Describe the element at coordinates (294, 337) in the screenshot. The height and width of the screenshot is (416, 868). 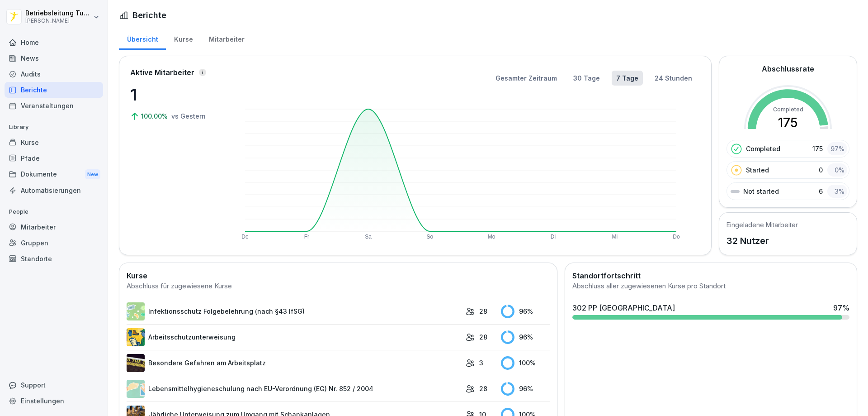
I see `a: Arbeitsschutzunterweisung` at that location.